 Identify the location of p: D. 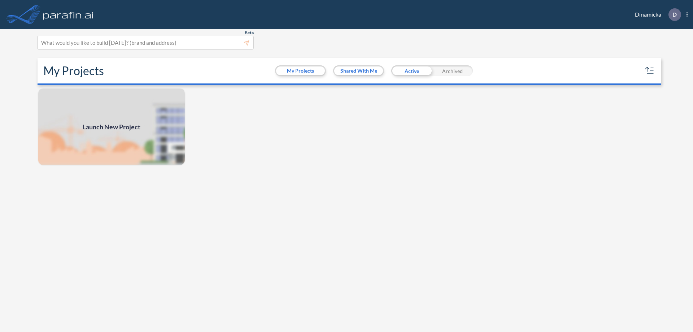
(674, 14).